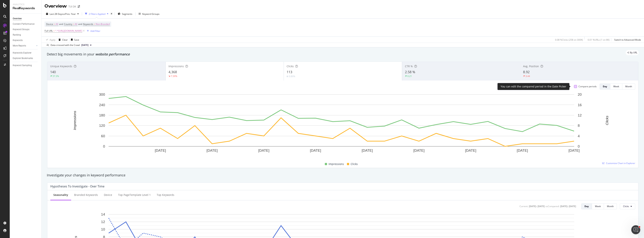 The height and width of the screenshot is (238, 644). Describe the element at coordinates (174, 76) in the screenshot. I see `div: 7.39%` at that location.